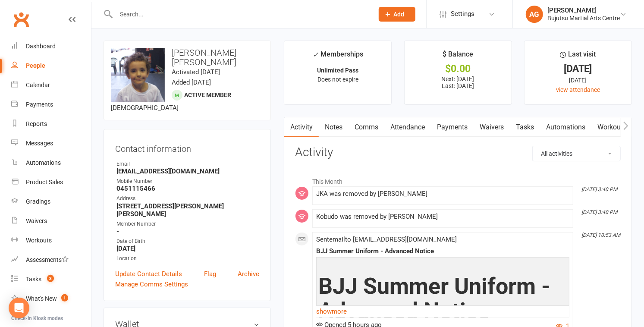 The height and width of the screenshot is (327, 644). I want to click on div: Assessments, so click(47, 260).